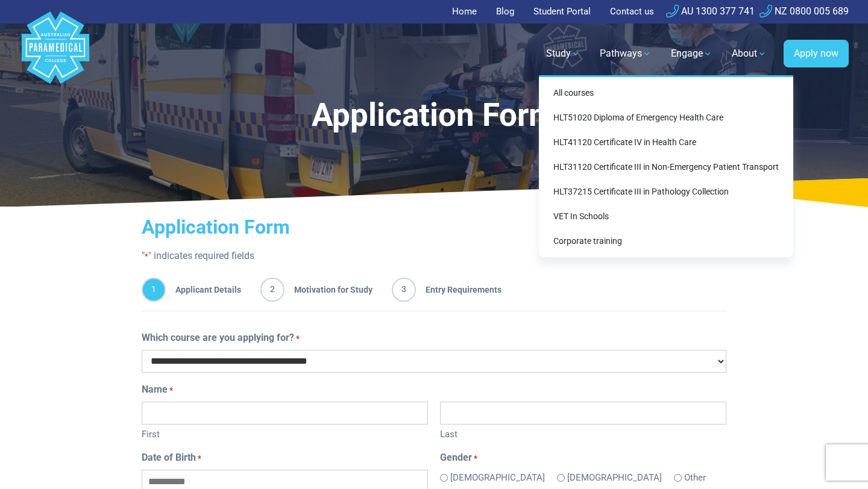 The image size is (868, 489). What do you see at coordinates (434, 390) in the screenshot?
I see `legend: Name` at bounding box center [434, 390].